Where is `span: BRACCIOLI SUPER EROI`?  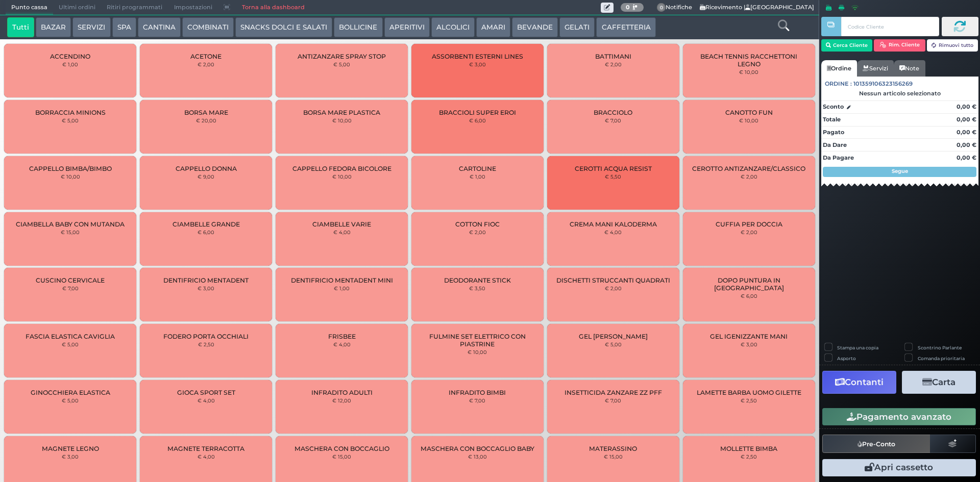
span: BRACCIOLI SUPER EROI is located at coordinates (477, 112).